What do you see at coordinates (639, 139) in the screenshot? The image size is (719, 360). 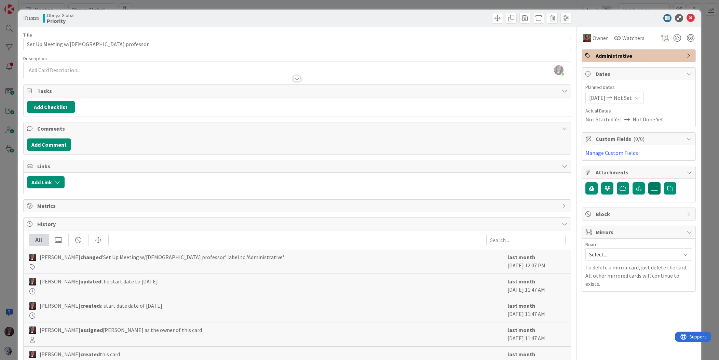 I see `span: Custom Fields` at bounding box center [639, 139].